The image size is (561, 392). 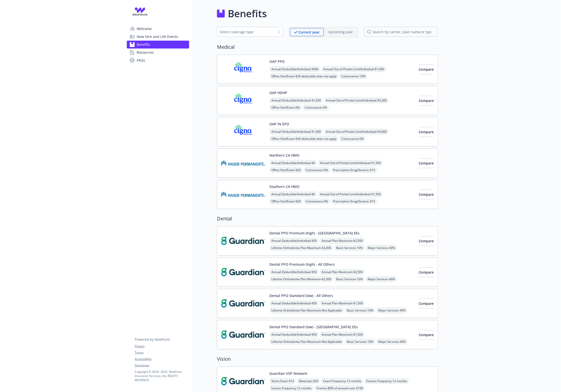 What do you see at coordinates (304, 76) in the screenshot?
I see `span: Office Visit/Exam - $20 deductible does not apply` at bounding box center [304, 76].